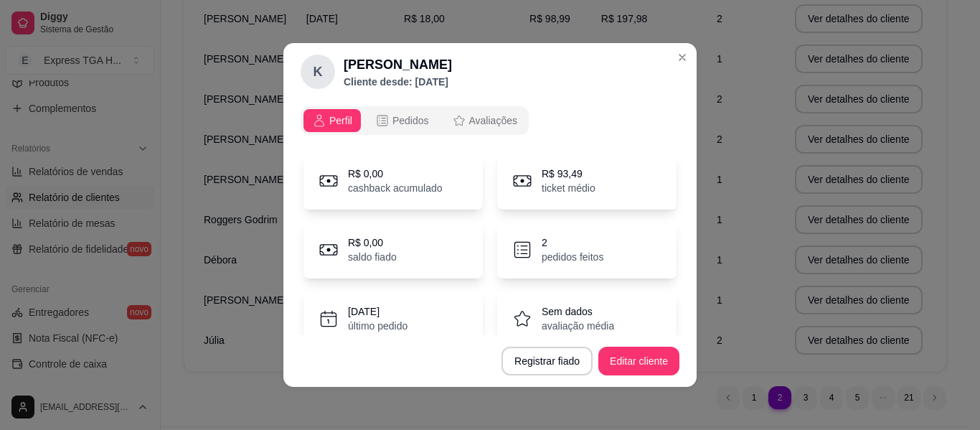 The height and width of the screenshot is (430, 980). What do you see at coordinates (377, 325) in the screenshot?
I see `p: último pedido` at bounding box center [377, 325].